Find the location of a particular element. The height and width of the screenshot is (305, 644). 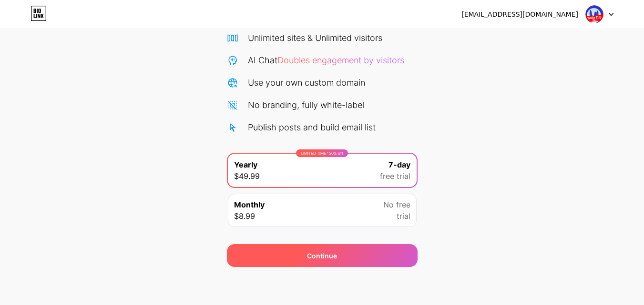

span: Yearly is located at coordinates (246, 165).